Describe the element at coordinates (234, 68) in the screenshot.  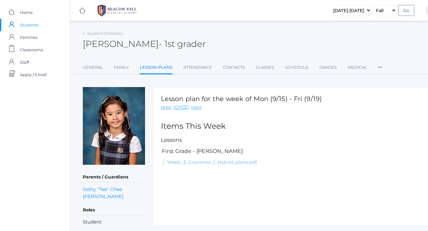
I see `a: Contacts` at that location.